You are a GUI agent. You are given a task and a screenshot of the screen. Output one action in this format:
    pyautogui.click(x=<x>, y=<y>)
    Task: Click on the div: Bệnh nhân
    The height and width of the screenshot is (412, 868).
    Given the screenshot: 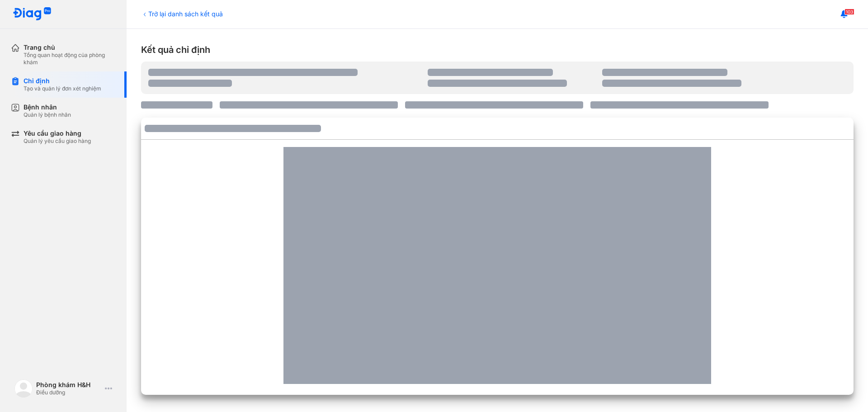 What is the action you would take?
    pyautogui.click(x=47, y=107)
    